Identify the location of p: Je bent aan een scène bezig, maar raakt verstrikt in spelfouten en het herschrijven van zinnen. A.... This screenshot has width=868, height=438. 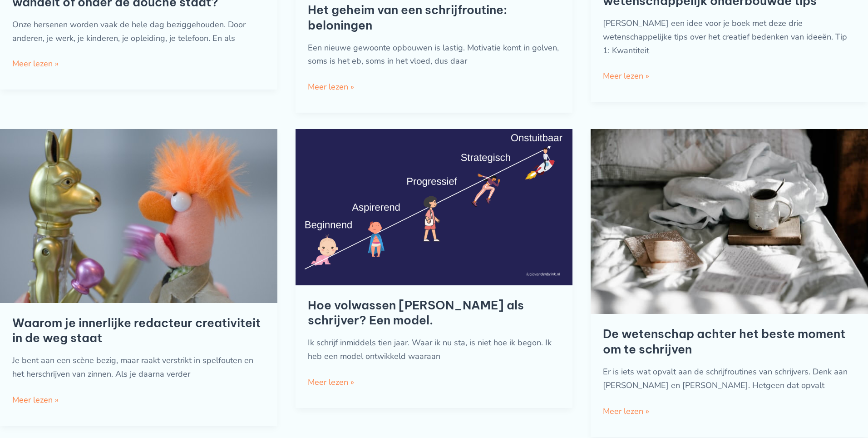
(139, 367).